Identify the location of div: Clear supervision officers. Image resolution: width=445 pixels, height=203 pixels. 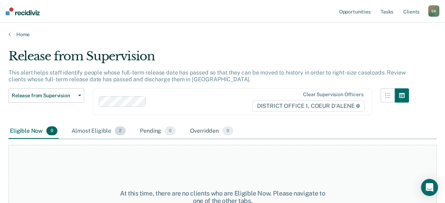
(333, 94).